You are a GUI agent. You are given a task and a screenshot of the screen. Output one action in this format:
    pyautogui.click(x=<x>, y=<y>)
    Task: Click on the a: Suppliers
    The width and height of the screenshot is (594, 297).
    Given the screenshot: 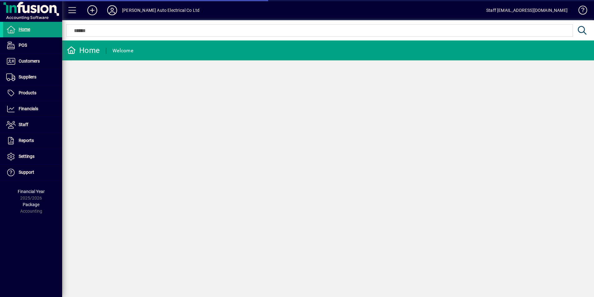 What is the action you would take?
    pyautogui.click(x=33, y=77)
    